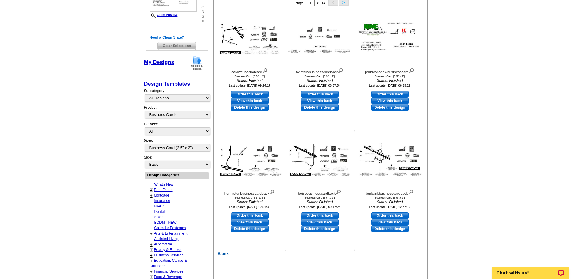 Image resolution: width=573 pixels, height=279 pixels. What do you see at coordinates (177, 162) in the screenshot?
I see `div: Side:` at bounding box center [177, 162].